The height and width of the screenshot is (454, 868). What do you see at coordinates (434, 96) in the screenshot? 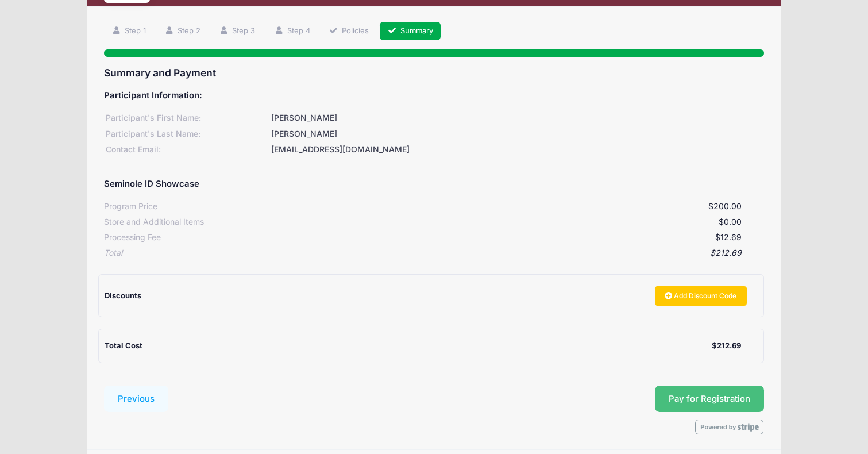
I see `h5: Participant Information:` at bounding box center [434, 96].